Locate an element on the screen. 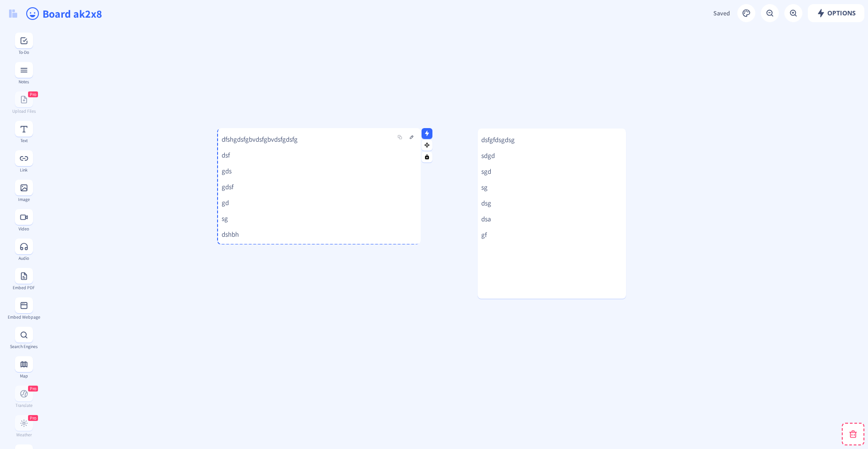 The height and width of the screenshot is (449, 868). p: dfshgdsfgbvdsfgbvdsfgdsfg is located at coordinates (319, 139).